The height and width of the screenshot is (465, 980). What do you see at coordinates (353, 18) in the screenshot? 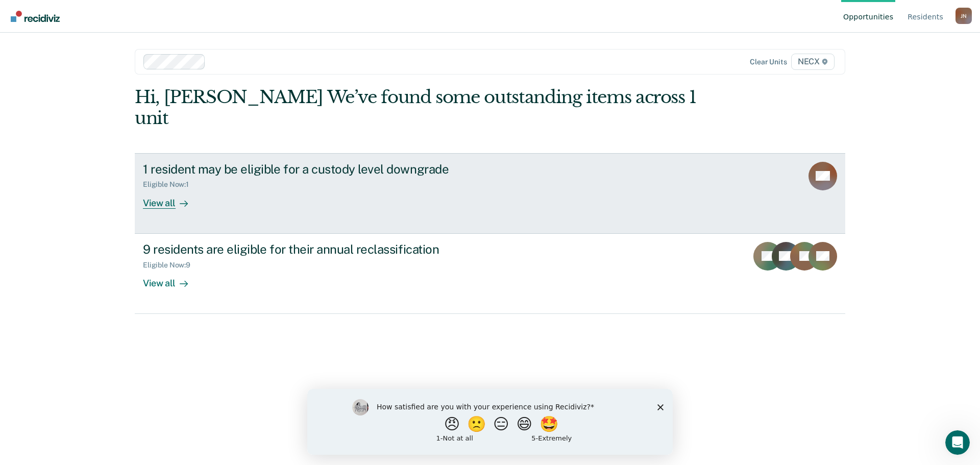
I see `div: Close survey` at bounding box center [353, 18].